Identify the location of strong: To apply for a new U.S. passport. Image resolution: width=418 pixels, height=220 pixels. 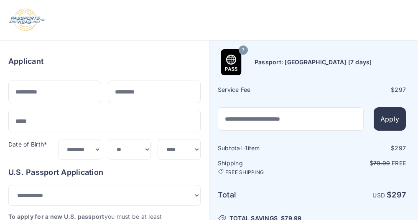
(56, 216).